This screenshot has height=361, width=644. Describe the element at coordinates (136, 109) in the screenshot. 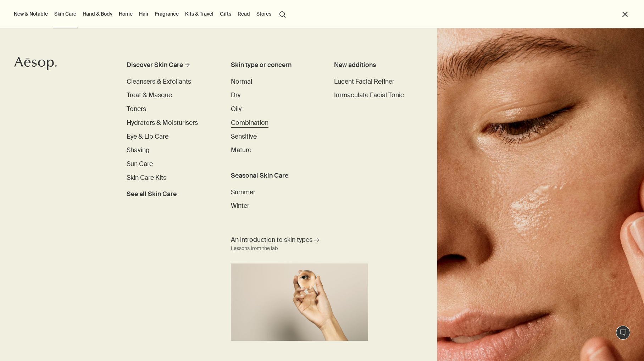

I see `span: Toners` at that location.